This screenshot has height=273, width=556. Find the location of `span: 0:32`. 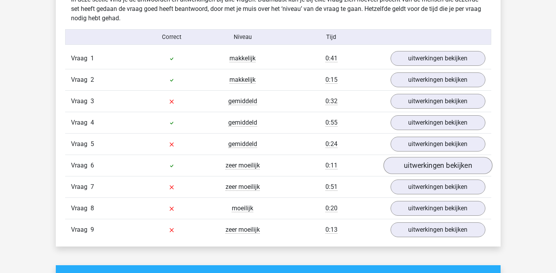

span: 0:32 is located at coordinates (331, 101).